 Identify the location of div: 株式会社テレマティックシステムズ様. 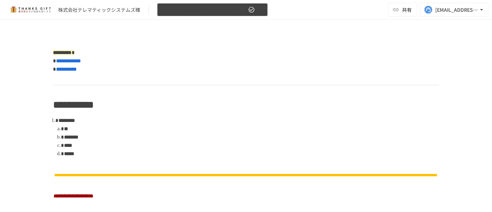
(99, 10).